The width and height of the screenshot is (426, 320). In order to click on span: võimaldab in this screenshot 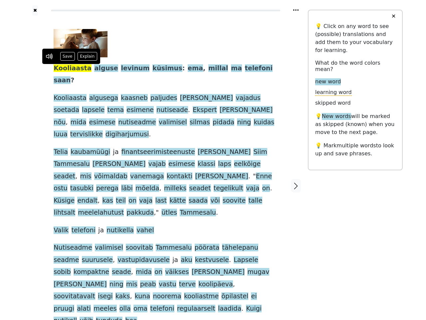, I will do `click(111, 176)`.